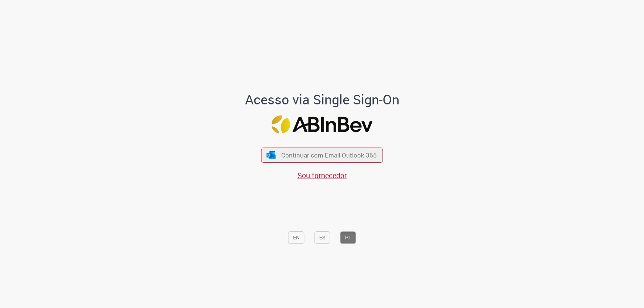  I want to click on span: Continuar com Email Outlook 365, so click(329, 155).